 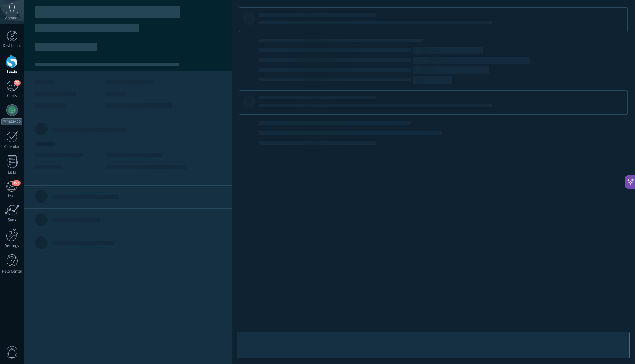 What do you see at coordinates (12, 121) in the screenshot?
I see `div: WhatsApp` at bounding box center [12, 121].